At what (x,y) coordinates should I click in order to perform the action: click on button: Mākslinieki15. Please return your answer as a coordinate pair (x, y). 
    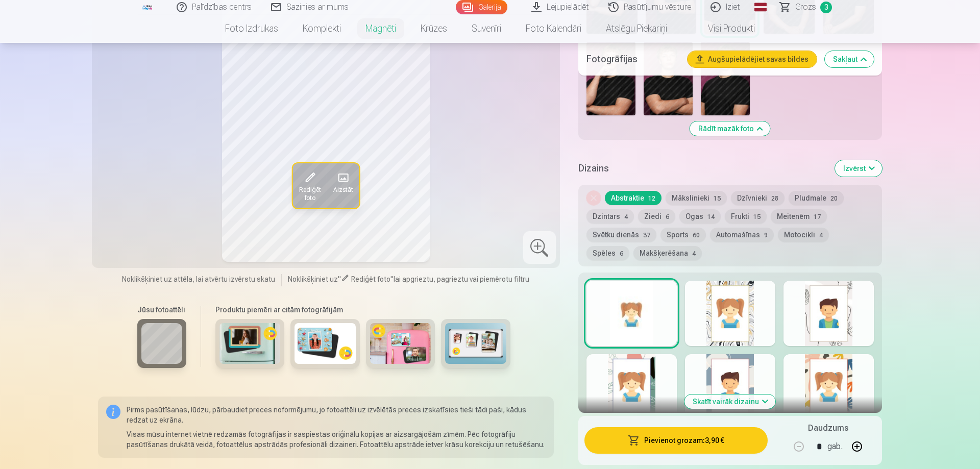
    Looking at the image, I should click on (696, 198).